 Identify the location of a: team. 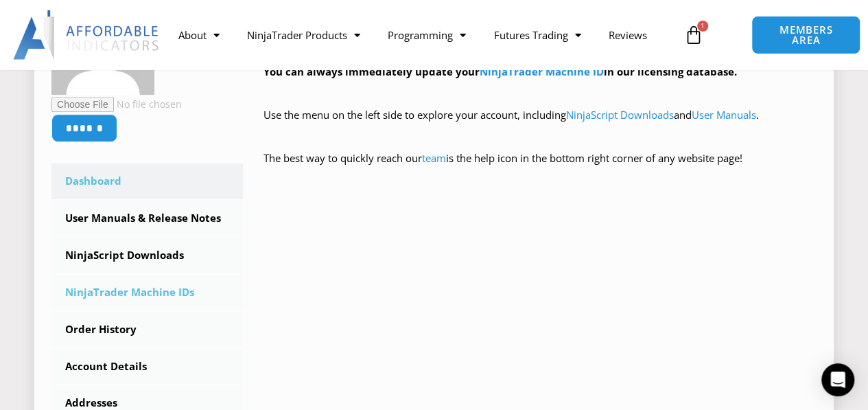
(433, 158).